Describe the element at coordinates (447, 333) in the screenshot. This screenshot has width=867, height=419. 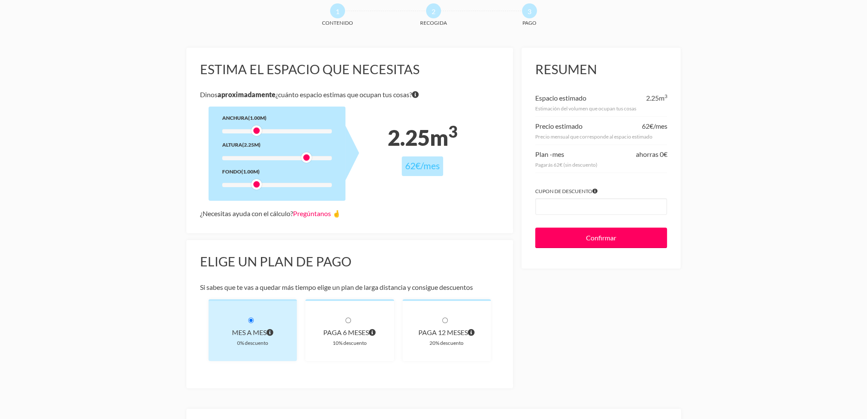
I see `div: paga 12 meses` at that location.